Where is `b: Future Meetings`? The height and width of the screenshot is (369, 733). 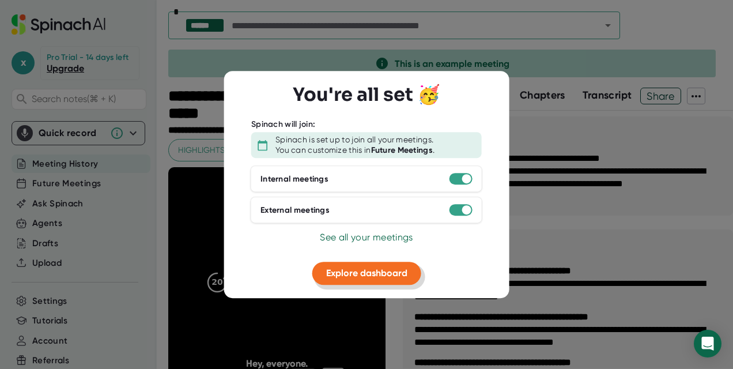 b: Future Meetings is located at coordinates (402, 150).